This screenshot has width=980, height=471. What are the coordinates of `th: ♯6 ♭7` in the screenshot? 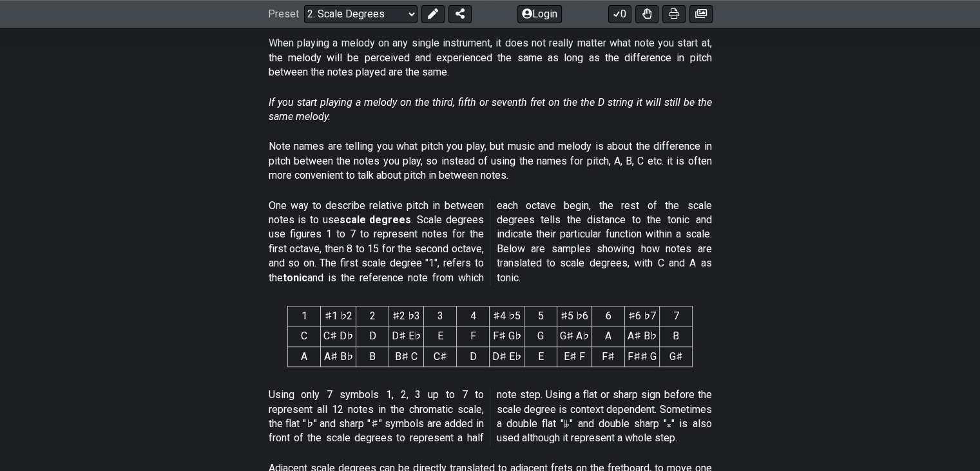 It's located at (643, 316).